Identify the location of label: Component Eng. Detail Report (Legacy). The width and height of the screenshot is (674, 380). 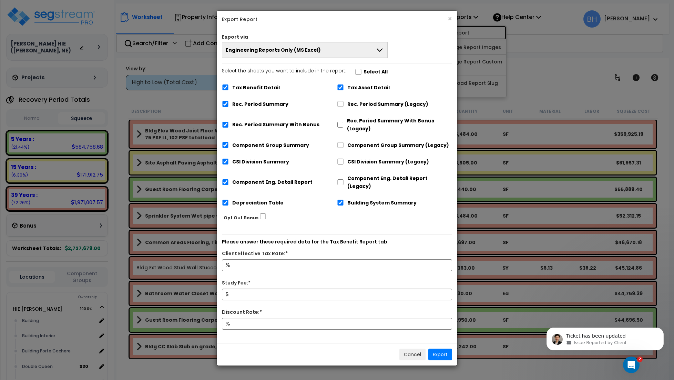
(400, 182).